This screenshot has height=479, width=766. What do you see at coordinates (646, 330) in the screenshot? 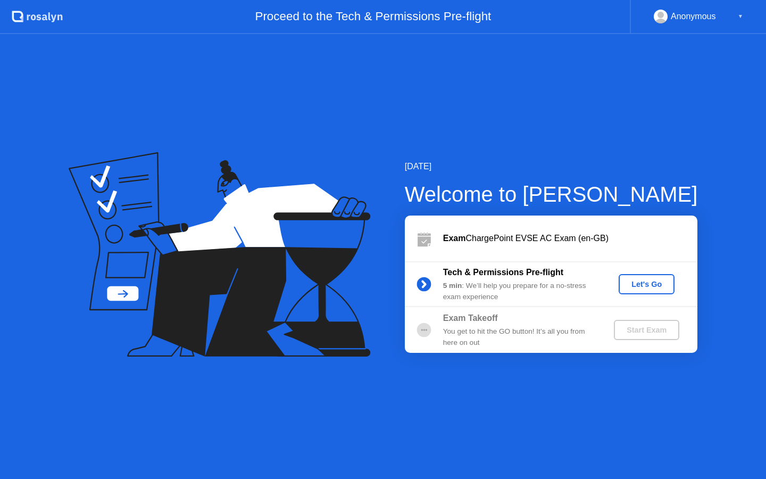
I see `button: Start Exam` at bounding box center [646, 330].